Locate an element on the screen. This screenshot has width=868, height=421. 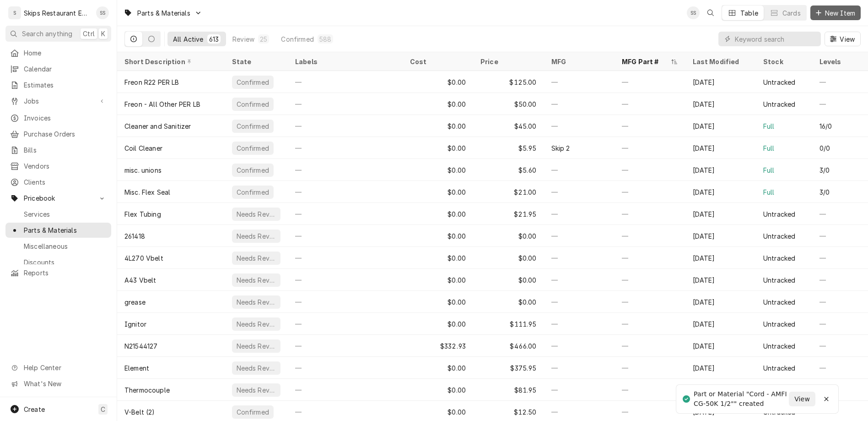
span: Vendors is located at coordinates (65, 166).